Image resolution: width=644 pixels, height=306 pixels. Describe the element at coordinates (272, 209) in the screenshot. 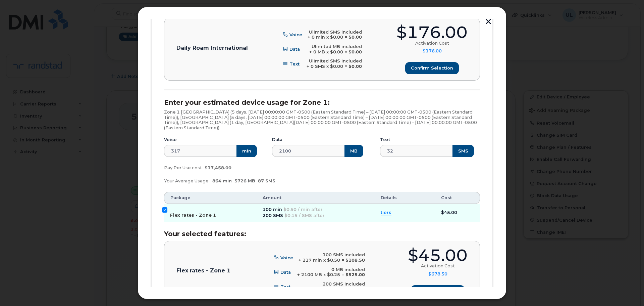

I see `span: 100 min` at that location.